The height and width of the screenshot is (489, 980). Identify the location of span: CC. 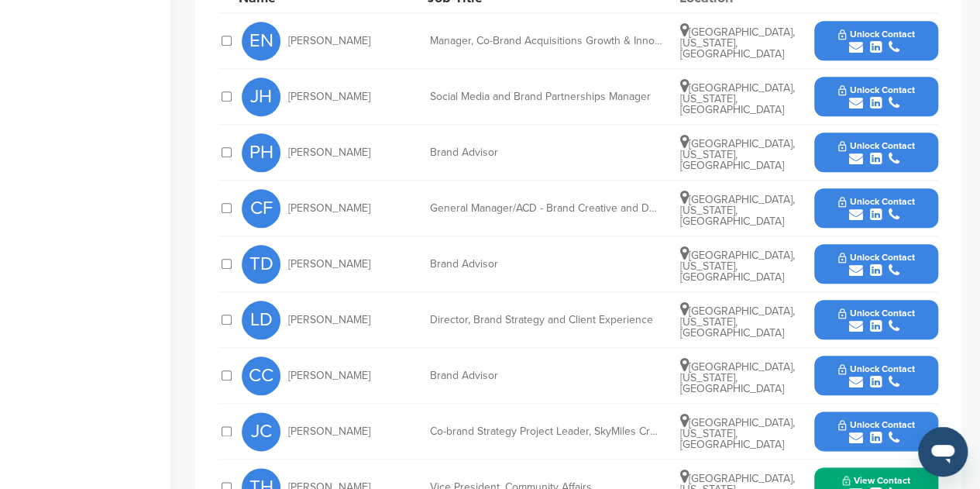
(261, 376).